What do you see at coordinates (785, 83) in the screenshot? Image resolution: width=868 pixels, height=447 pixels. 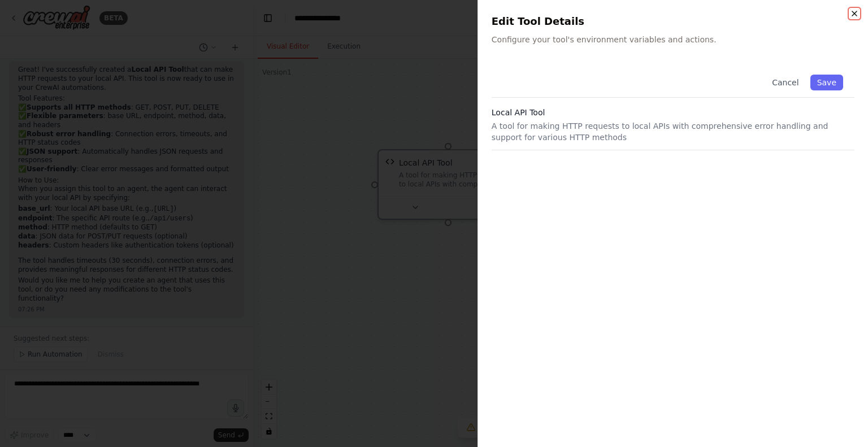 I see `button: Cancel` at bounding box center [785, 83].